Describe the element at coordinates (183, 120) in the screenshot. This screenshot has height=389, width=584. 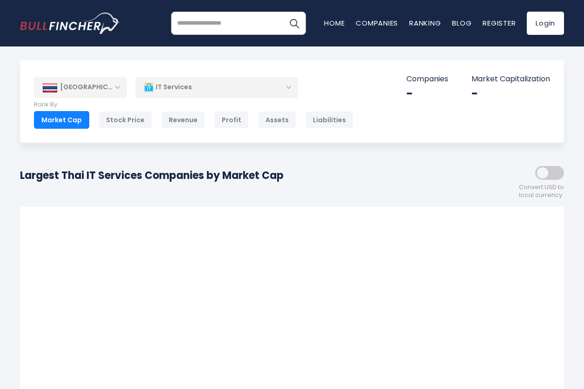
I see `div: Revenue` at that location.